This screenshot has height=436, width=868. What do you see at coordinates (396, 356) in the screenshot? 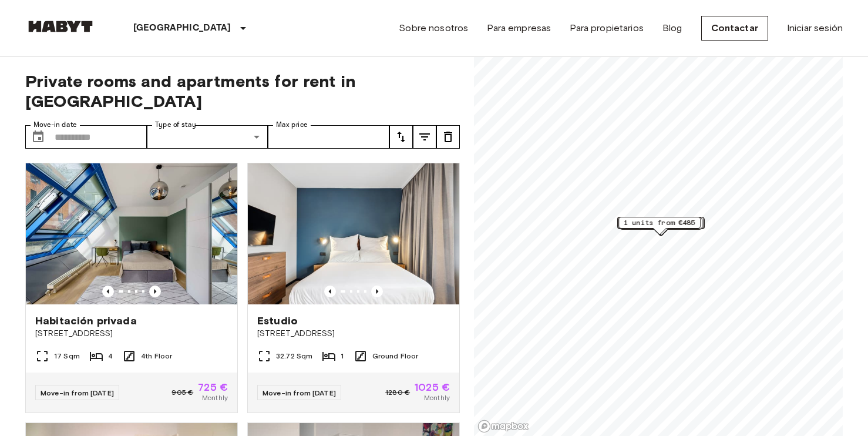
I see `span: Ground Floor` at bounding box center [396, 356].